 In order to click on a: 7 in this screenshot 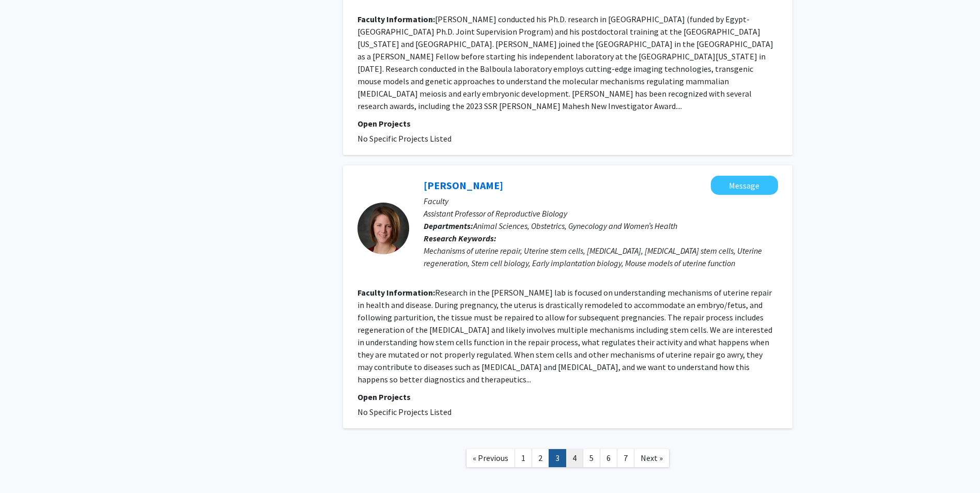, I will do `click(626, 458)`.